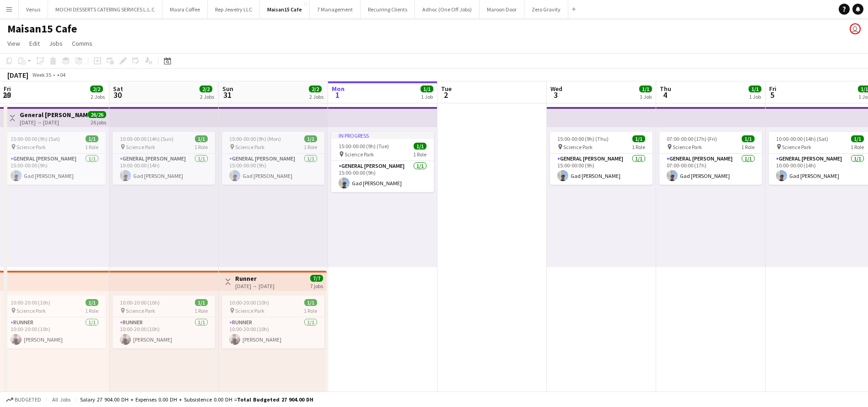  Describe the element at coordinates (275, 399) in the screenshot. I see `span: Total Budgeted 27 904.00 DH` at that location.